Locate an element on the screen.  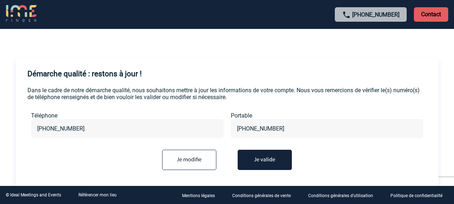
p: Dans le cadre de notre démarche qualité, nous souhaitons mettre à jour les informations de votre ... is located at coordinates (227, 94).